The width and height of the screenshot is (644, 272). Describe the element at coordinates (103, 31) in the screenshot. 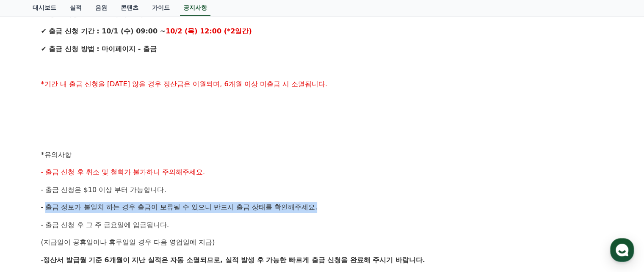

I see `strong: ✔ 출금 신청 기간 : 10/1 (수) 09:00 ~` at that location.